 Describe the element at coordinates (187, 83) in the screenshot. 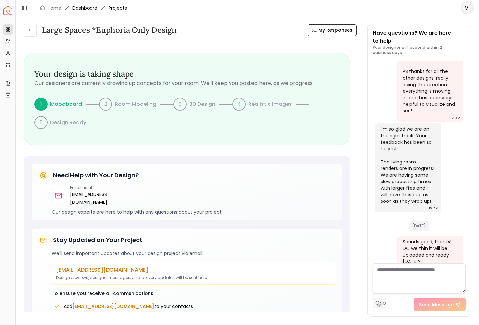

I see `p: Our designers are currently drawing up concepts for your room. We'll keep you posted here, as we ...` at that location.